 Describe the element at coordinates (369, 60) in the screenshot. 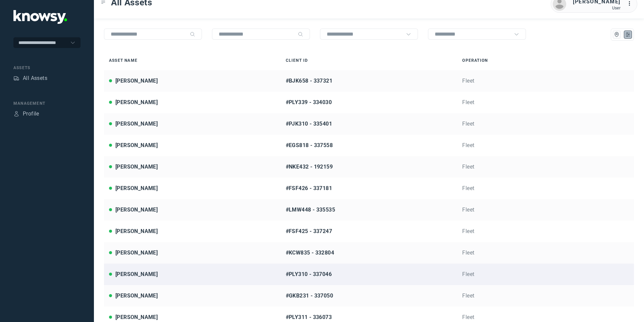

I see `div: Client ID` at that location.